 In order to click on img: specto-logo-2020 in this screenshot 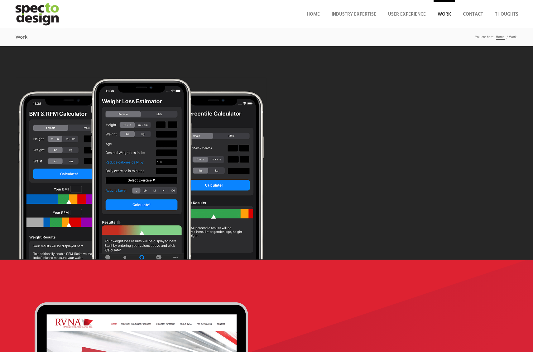, I will do `click(38, 14)`.